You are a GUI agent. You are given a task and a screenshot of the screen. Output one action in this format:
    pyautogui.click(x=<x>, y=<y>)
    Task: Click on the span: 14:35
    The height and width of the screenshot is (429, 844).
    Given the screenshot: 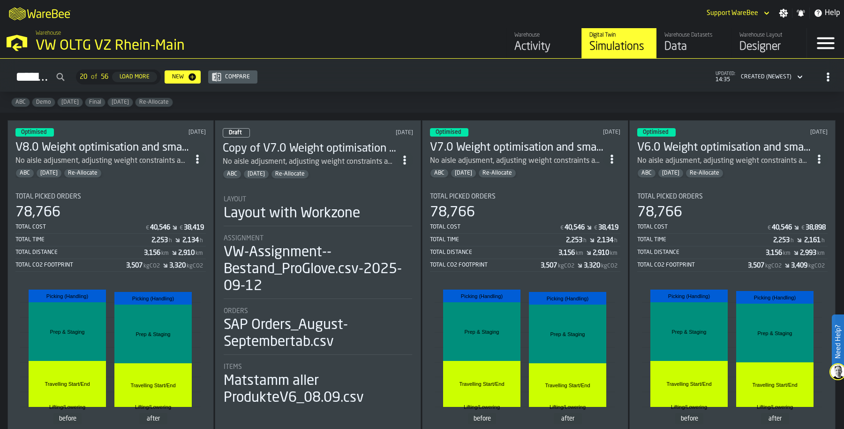 What is the action you would take?
    pyautogui.click(x=726, y=80)
    